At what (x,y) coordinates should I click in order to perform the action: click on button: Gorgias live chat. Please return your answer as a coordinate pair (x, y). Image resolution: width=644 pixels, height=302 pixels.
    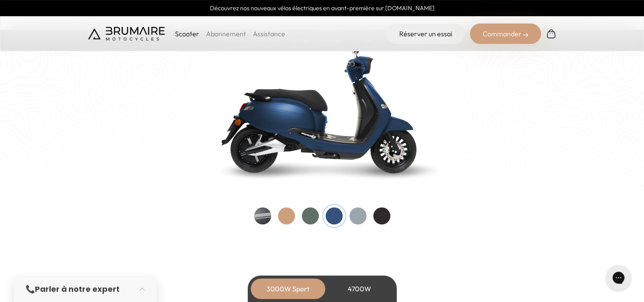
    Looking at the image, I should click on (17, 16).